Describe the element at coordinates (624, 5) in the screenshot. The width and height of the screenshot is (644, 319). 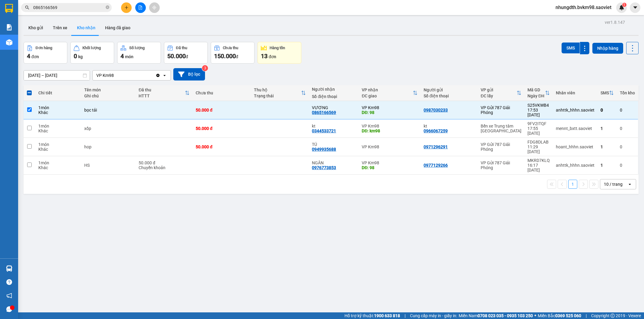
I see `span: 1` at that location.